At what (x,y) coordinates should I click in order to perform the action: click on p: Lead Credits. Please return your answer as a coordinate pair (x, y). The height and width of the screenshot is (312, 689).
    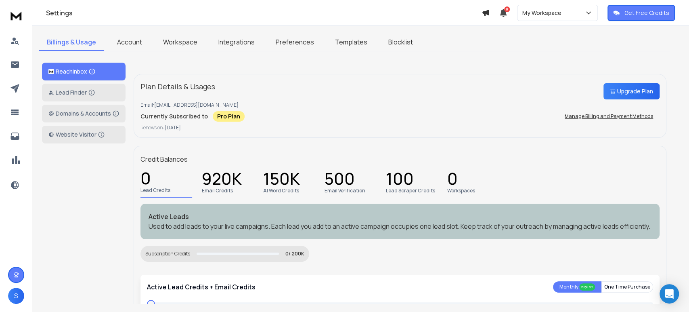
    Looking at the image, I should click on (155, 190).